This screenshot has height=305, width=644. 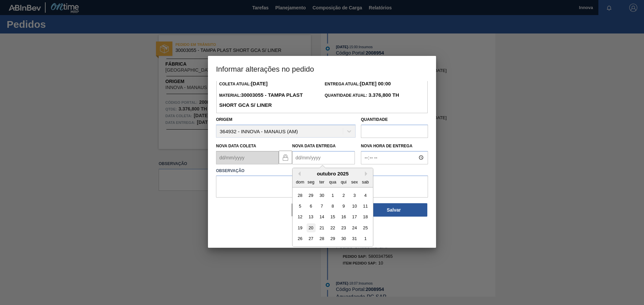 What do you see at coordinates (333, 173) in the screenshot?
I see `div: outubro 2025` at bounding box center [333, 173].